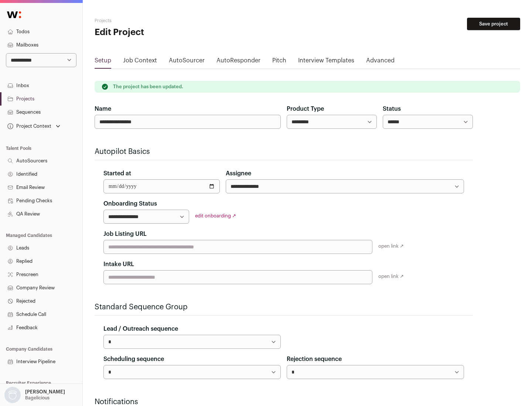 This screenshot has width=532, height=406. Describe the element at coordinates (238, 62) in the screenshot. I see `a: AutoResponder` at that location.